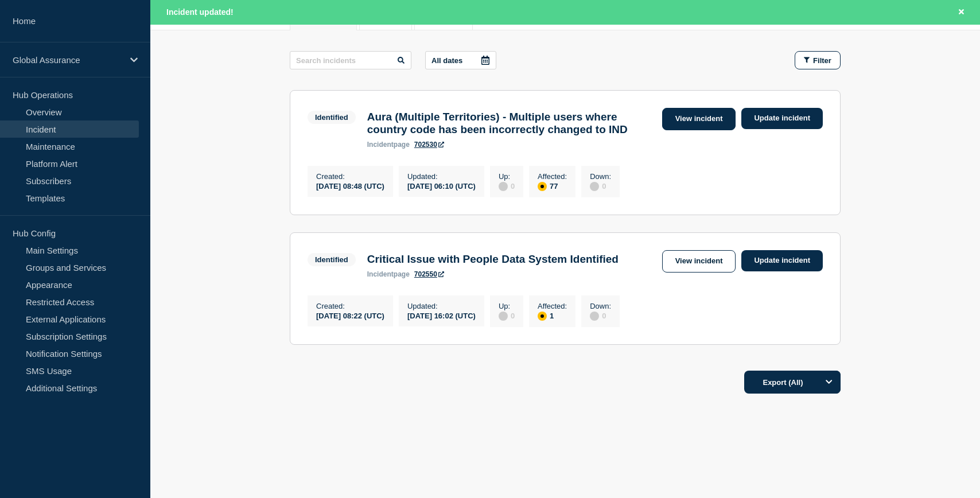  What do you see at coordinates (552, 186) in the screenshot?
I see `div: 77` at bounding box center [552, 186].